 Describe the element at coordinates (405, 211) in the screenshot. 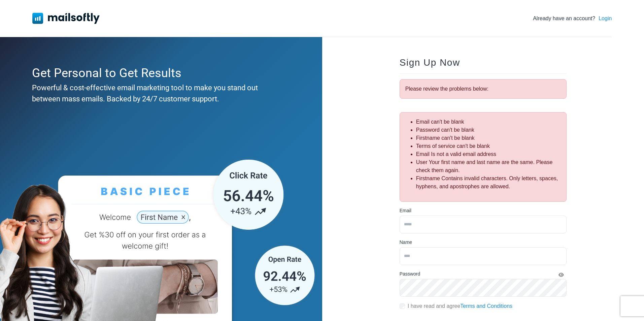

I see `label: Email` at that location.